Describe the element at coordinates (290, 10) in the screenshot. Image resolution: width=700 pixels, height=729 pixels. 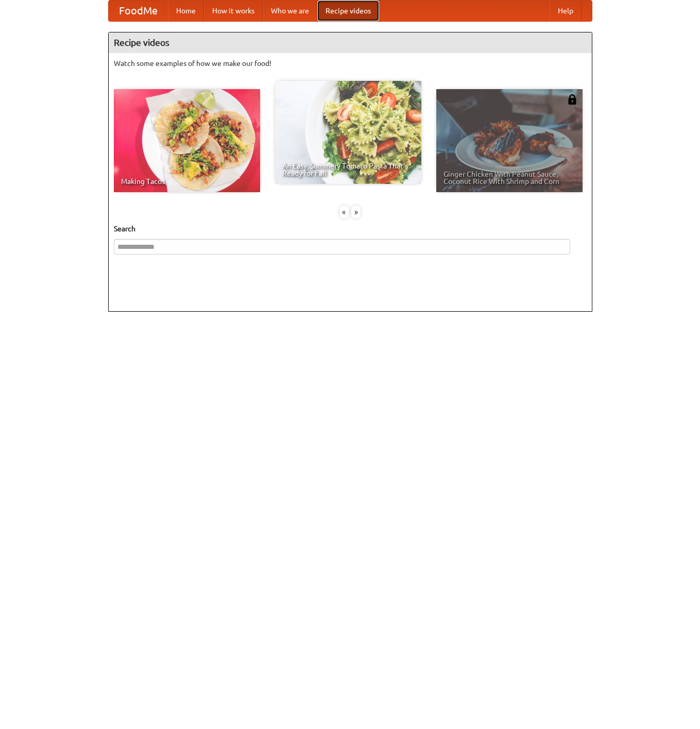
I see `a: Who we are` at that location.